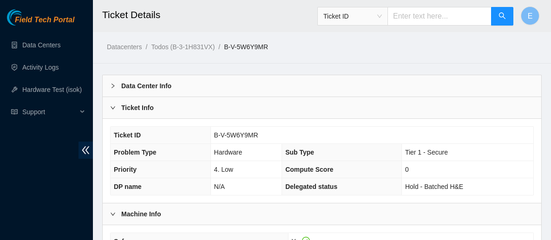 This screenshot has height=240, width=551. What do you see at coordinates (135, 152) in the screenshot?
I see `span: Problem Type` at bounding box center [135, 152].